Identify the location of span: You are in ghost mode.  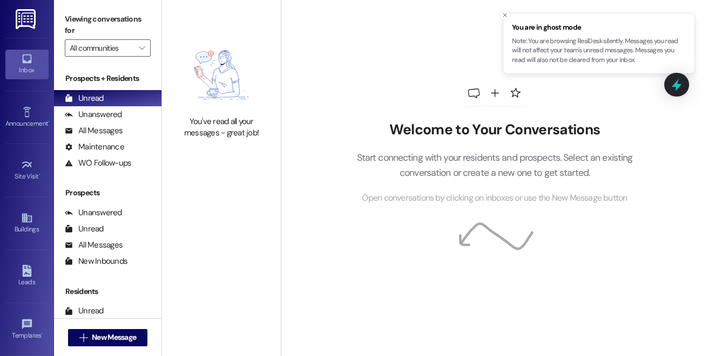
(599, 28).